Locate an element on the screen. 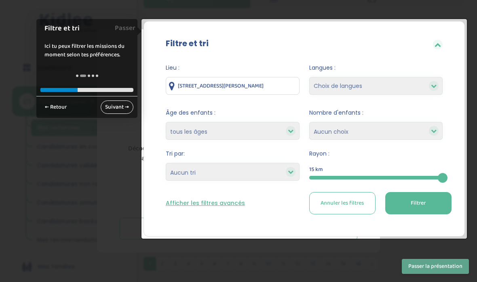 Image resolution: width=477 pixels, height=282 pixels. span: Filtrer is located at coordinates (418, 203).